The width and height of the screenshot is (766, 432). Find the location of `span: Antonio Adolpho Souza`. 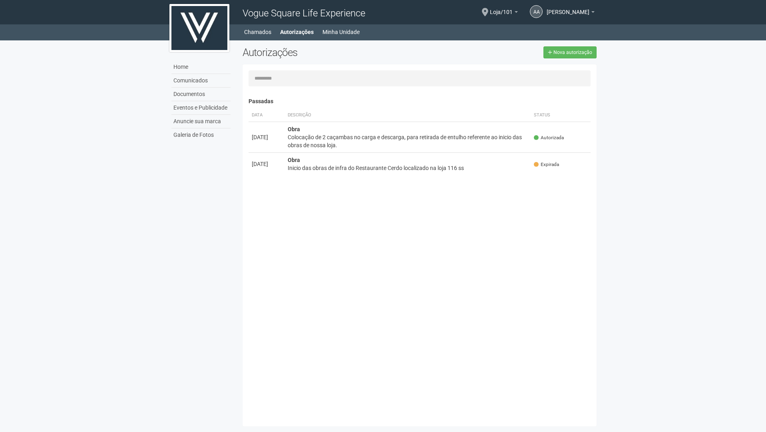

span: Antonio Adolpho Souza is located at coordinates (568, 8).